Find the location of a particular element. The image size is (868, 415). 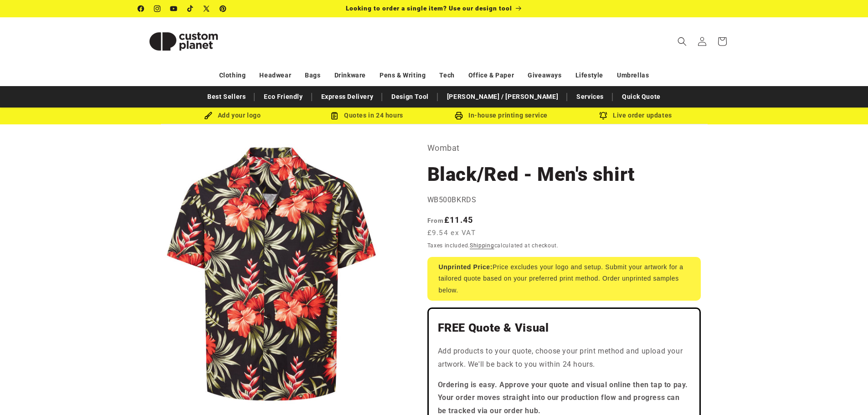

a: Bags is located at coordinates (313, 75).